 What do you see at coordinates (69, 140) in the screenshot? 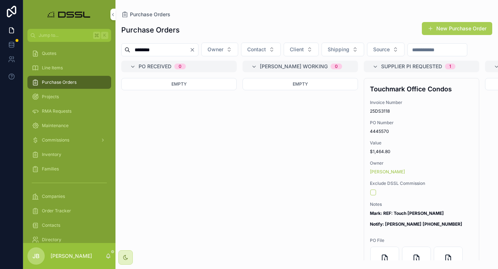
I see `a: Commissions` at bounding box center [69, 140].